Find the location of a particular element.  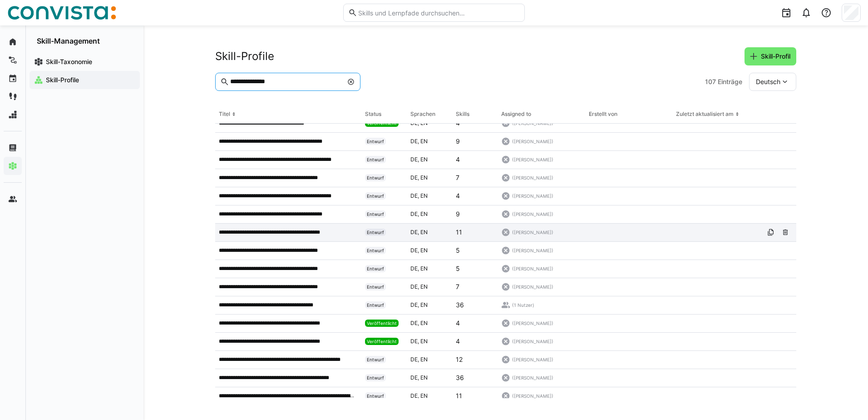

h2: Skill-Profile is located at coordinates (245, 56).